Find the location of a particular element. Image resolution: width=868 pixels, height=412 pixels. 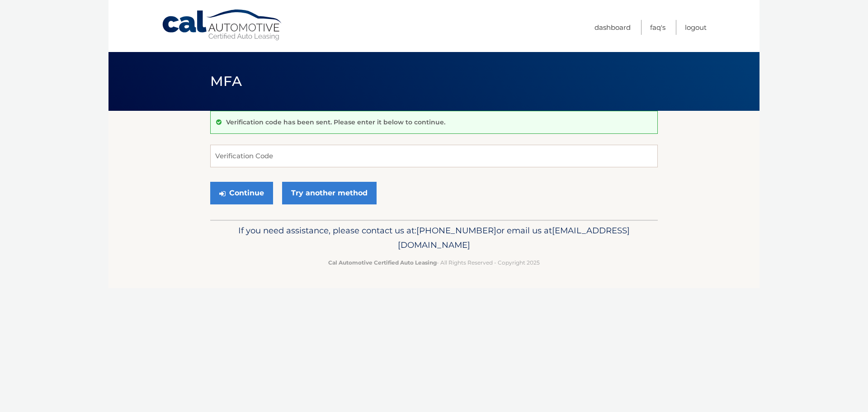

p: Verification code has been sent. Please enter it below to continue. is located at coordinates (336, 122).